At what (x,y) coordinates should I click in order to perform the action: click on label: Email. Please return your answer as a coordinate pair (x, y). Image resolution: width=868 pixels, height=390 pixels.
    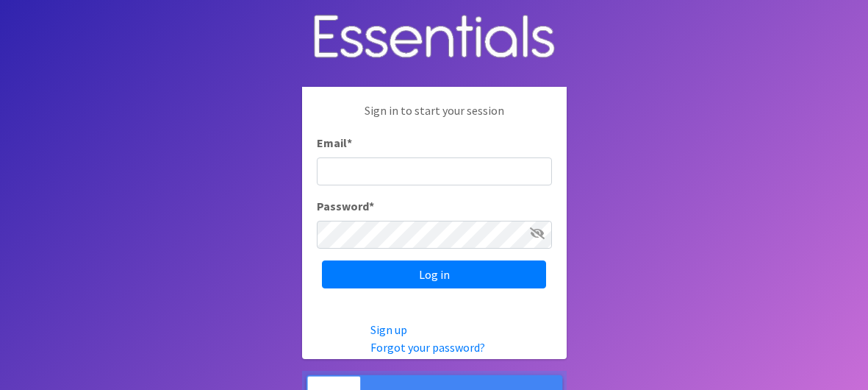
    Looking at the image, I should click on (335, 143).